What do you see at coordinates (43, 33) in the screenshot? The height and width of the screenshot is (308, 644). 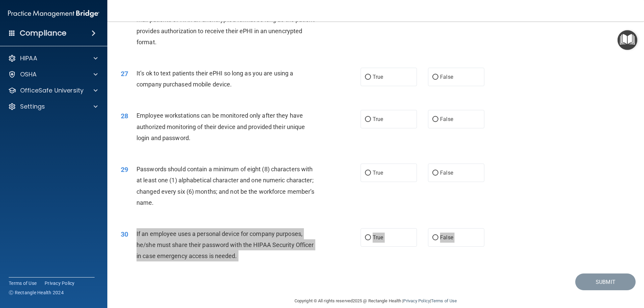 I see `h4: Compliance` at bounding box center [43, 33].